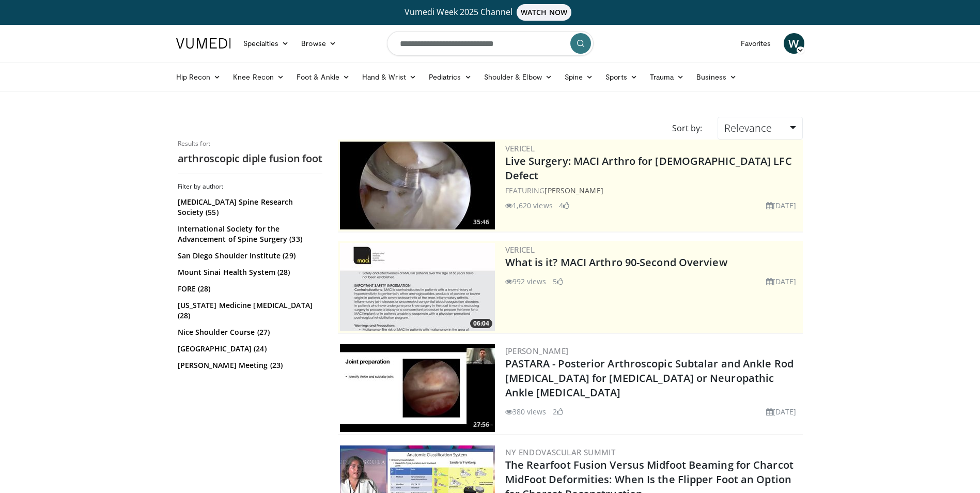 The width and height of the screenshot is (980, 493). I want to click on a: Mount Sinai Health System (28), so click(248, 272).